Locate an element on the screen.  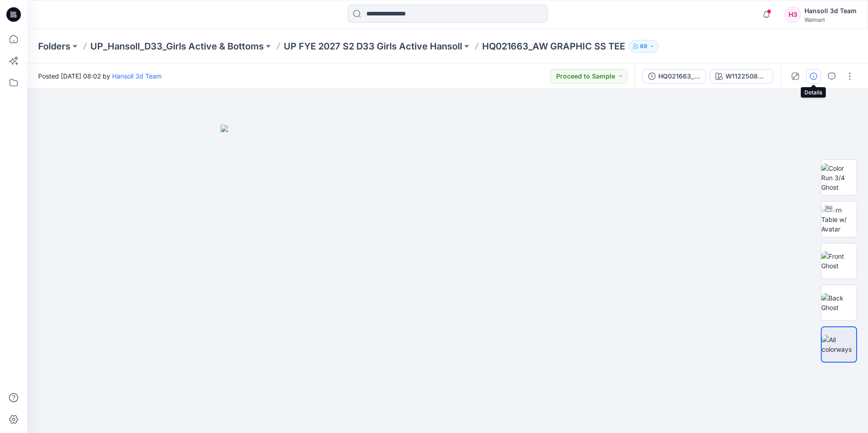
img: Front Ghost is located at coordinates (839, 261).